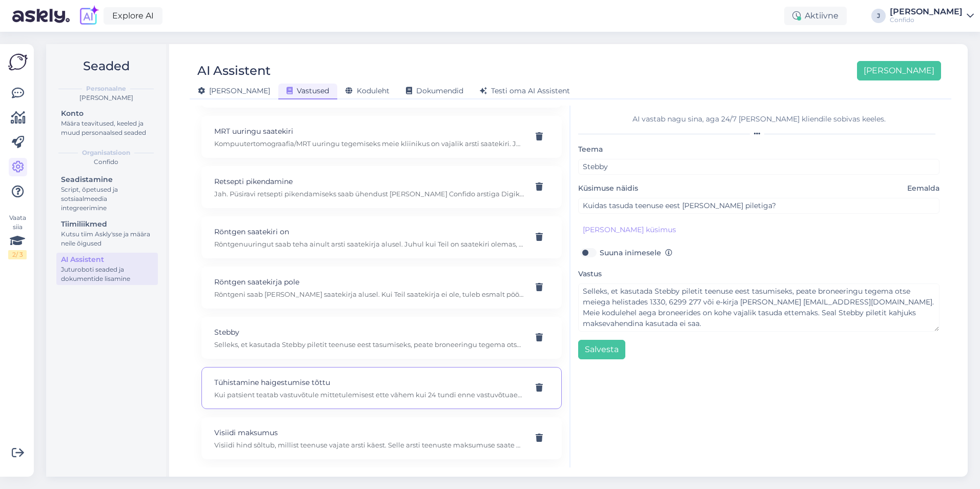  Describe the element at coordinates (369, 433) in the screenshot. I see `p: Visiidi maksumus` at that location.